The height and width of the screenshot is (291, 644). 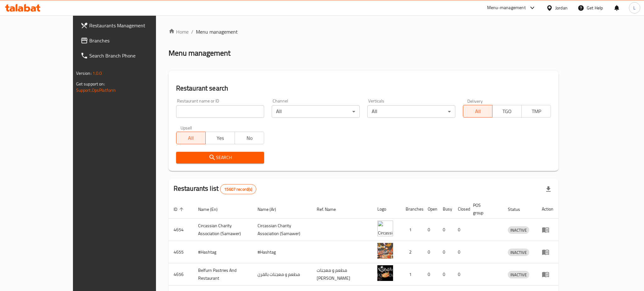 I want to click on button: TGO, so click(x=507, y=112).